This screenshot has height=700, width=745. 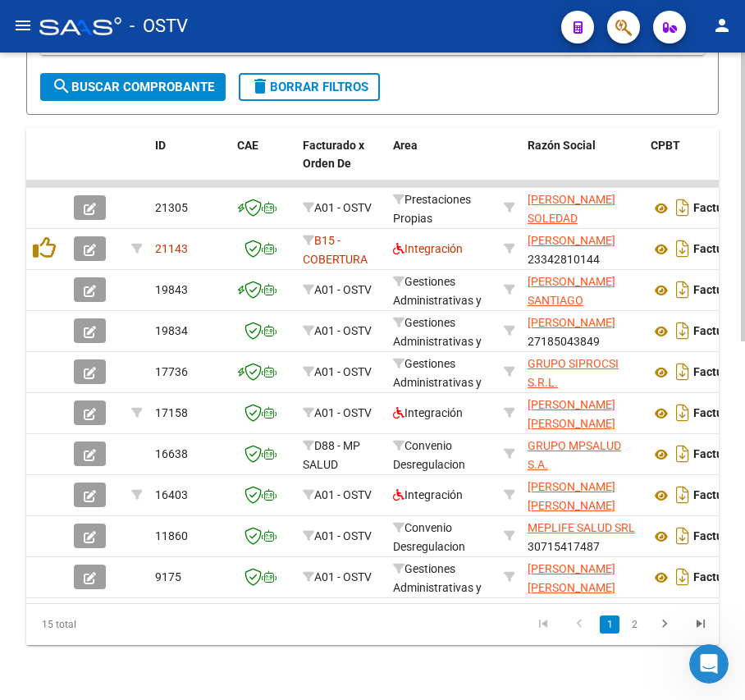 I want to click on span: 17158, so click(x=171, y=413).